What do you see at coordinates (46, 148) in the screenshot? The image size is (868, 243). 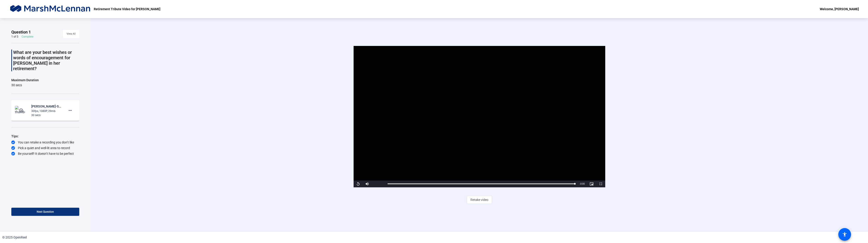 I see `div: Pick a quiet and well-lit area to record` at bounding box center [46, 148].